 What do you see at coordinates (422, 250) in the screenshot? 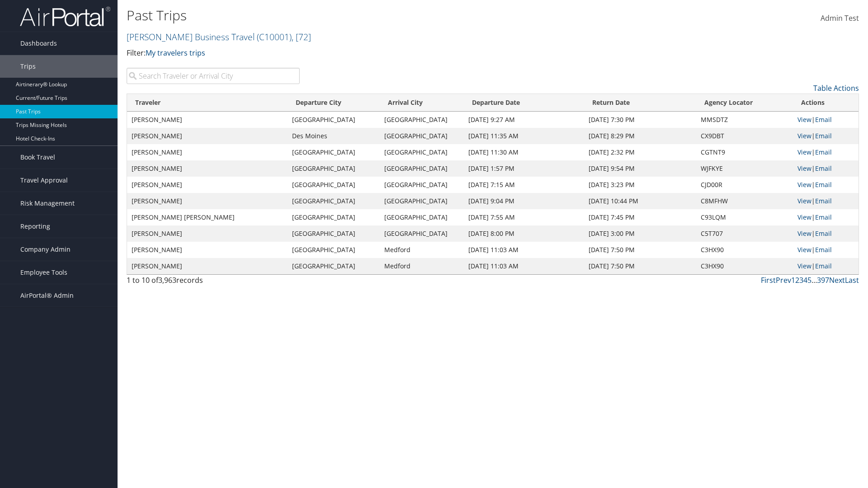
I see `td: Medford` at bounding box center [422, 250].